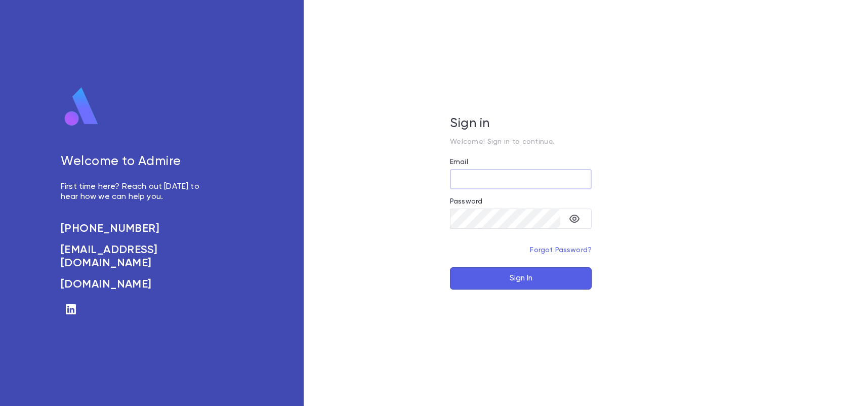 The image size is (868, 406). I want to click on button: toggle password visibility, so click(574, 218).